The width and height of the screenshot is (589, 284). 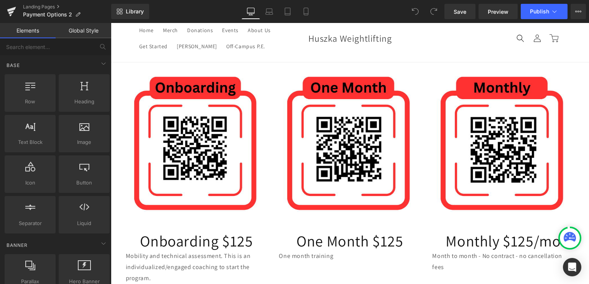 I want to click on span: Save, so click(x=460, y=11).